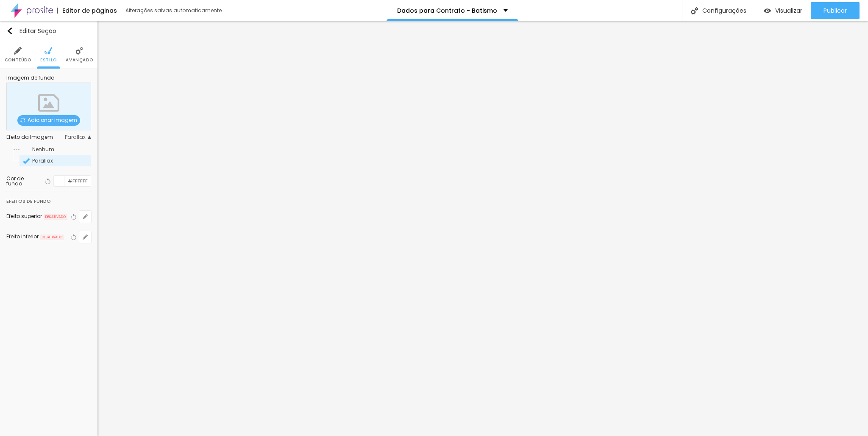  What do you see at coordinates (23, 181) in the screenshot?
I see `div: Cor de fundo` at bounding box center [23, 181].